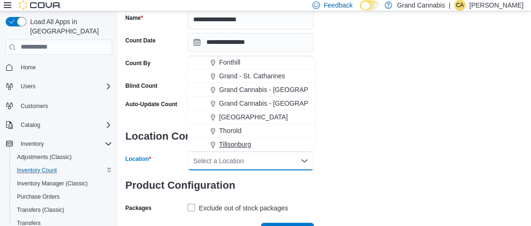 The width and height of the screenshot is (531, 226). What do you see at coordinates (338, 5) in the screenshot?
I see `span: Feedback` at bounding box center [338, 5].